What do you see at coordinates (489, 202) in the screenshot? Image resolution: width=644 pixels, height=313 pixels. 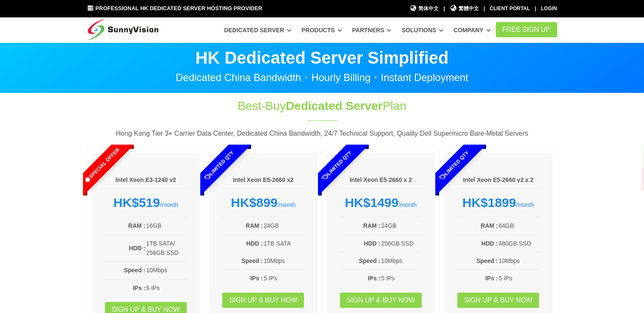 I see `strong: HK$1899` at bounding box center [489, 202].